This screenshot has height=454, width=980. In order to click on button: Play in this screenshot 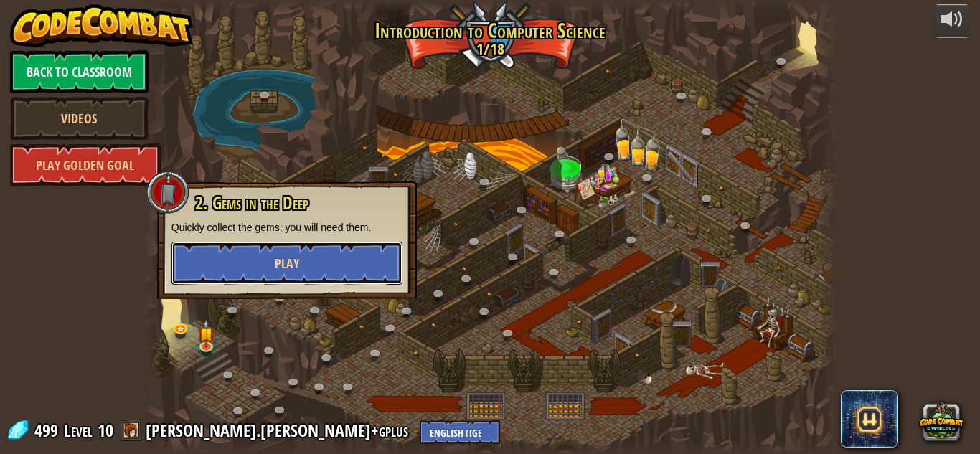, I will do `click(287, 264)`.